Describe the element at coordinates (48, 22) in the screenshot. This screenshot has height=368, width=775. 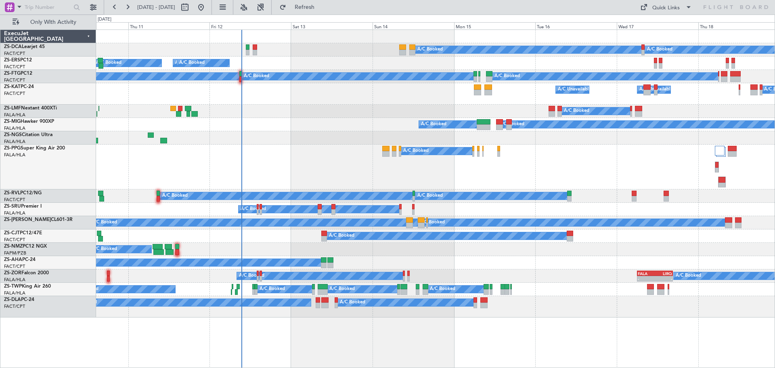
I see `button: Only With Activity` at that location.